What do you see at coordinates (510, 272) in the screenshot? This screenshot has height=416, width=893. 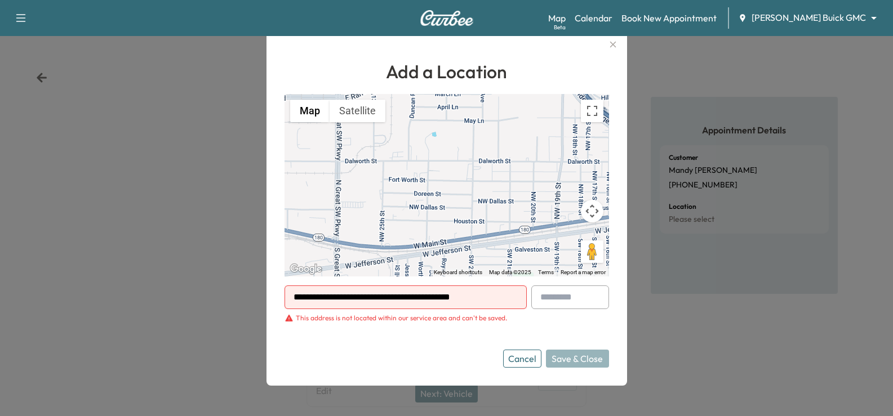 I see `span: Map data ©2025` at bounding box center [510, 272].